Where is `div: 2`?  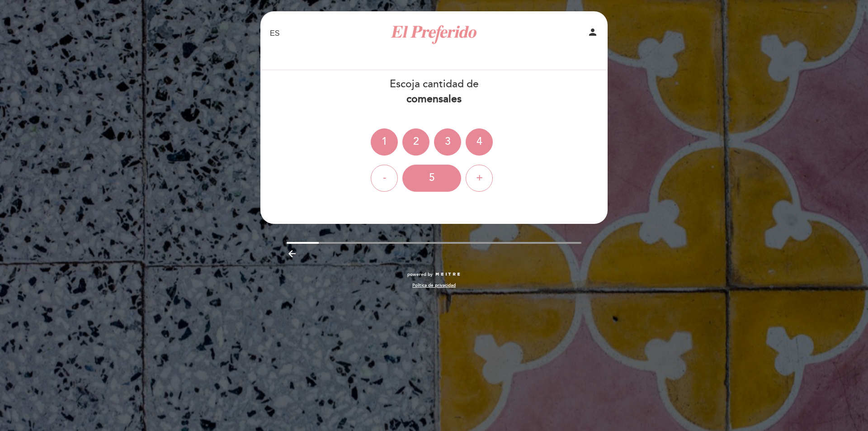
div: 2 is located at coordinates (416, 142).